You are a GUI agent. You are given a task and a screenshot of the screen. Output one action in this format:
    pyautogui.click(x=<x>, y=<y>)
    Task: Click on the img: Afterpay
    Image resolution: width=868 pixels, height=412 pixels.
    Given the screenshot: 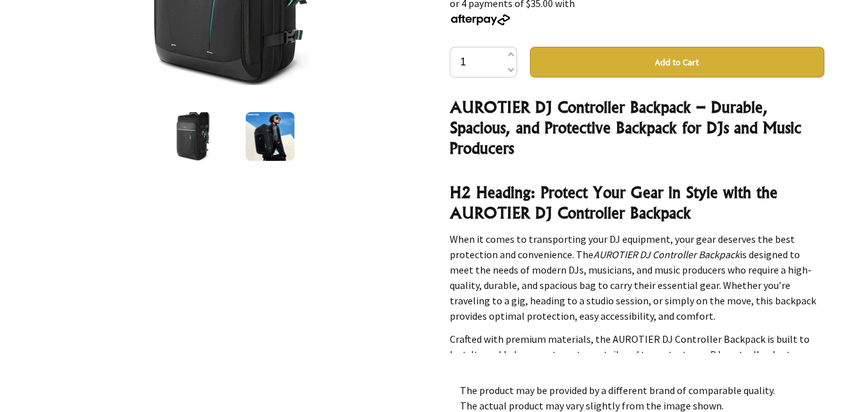 What is the action you would take?
    pyautogui.click(x=480, y=20)
    